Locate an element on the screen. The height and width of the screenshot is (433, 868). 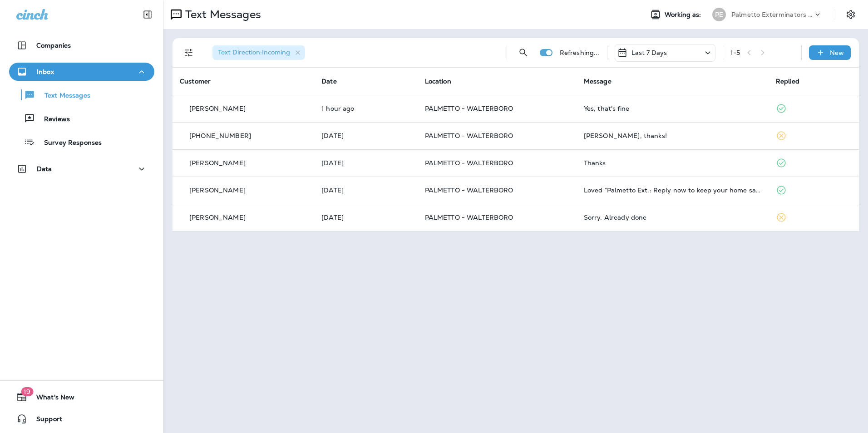
span: Message is located at coordinates (597, 81).